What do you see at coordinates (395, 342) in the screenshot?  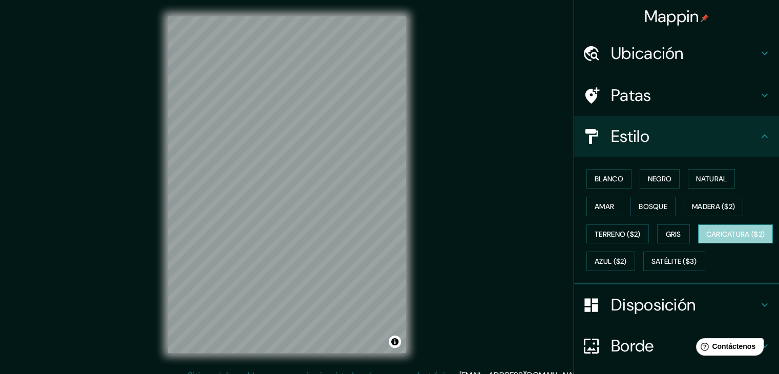 I see `button: Activar o desactivar atribución` at bounding box center [395, 342].